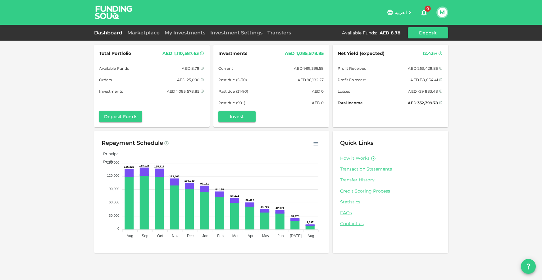  Describe the element at coordinates (121, 117) in the screenshot. I see `button: Deposit Funds` at that location.